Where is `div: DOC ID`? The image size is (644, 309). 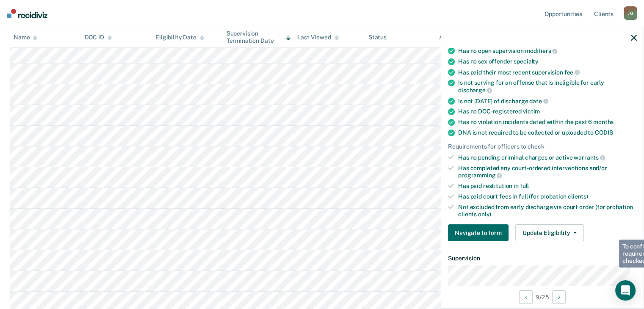 div: DOC ID is located at coordinates (98, 37).